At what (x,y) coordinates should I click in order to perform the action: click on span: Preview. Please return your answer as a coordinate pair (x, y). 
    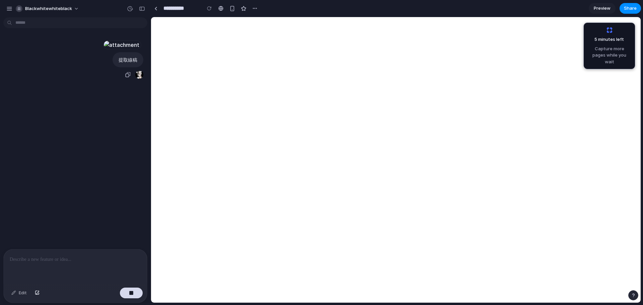
    Looking at the image, I should click on (602, 8).